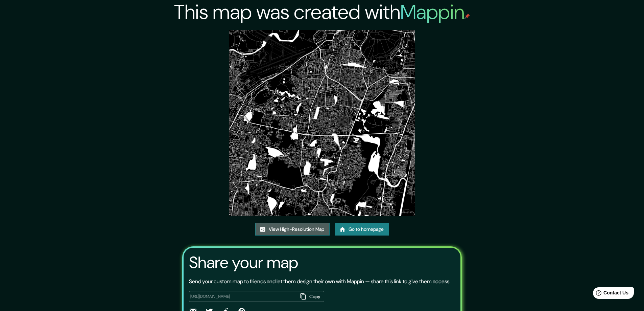 This screenshot has width=644, height=311. What do you see at coordinates (32, 8) in the screenshot?
I see `span: Contact Us` at bounding box center [32, 8].